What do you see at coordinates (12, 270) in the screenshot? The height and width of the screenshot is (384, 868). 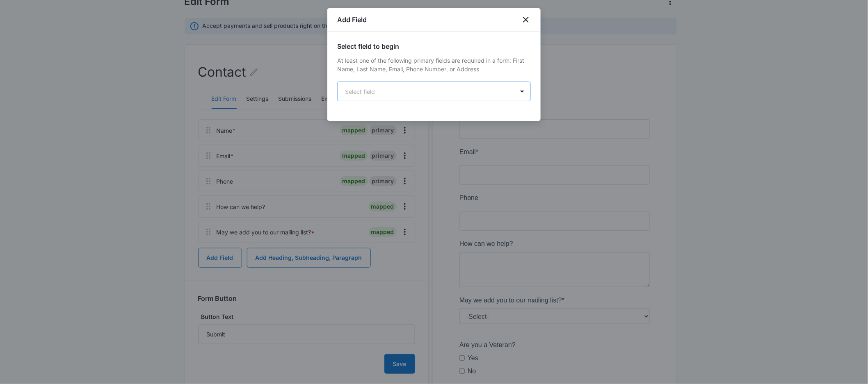 I see `label: No` at bounding box center [12, 270].